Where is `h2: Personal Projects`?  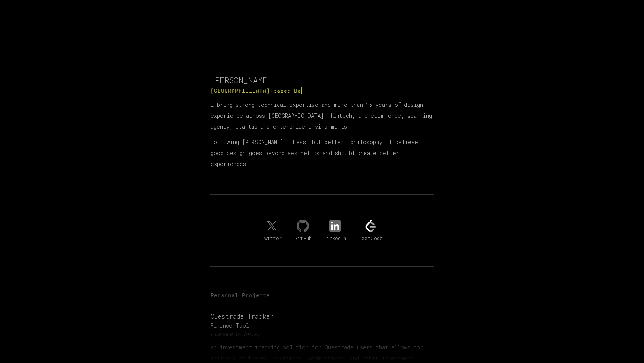 h2: Personal Projects is located at coordinates (322, 295).